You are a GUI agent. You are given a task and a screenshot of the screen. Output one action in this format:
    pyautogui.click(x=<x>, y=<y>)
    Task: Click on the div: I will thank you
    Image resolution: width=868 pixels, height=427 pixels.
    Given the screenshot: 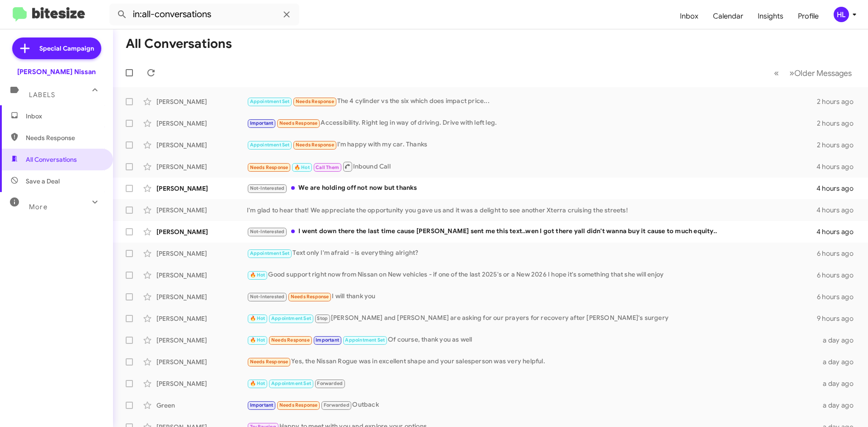 What is the action you would take?
    pyautogui.click(x=532, y=297)
    